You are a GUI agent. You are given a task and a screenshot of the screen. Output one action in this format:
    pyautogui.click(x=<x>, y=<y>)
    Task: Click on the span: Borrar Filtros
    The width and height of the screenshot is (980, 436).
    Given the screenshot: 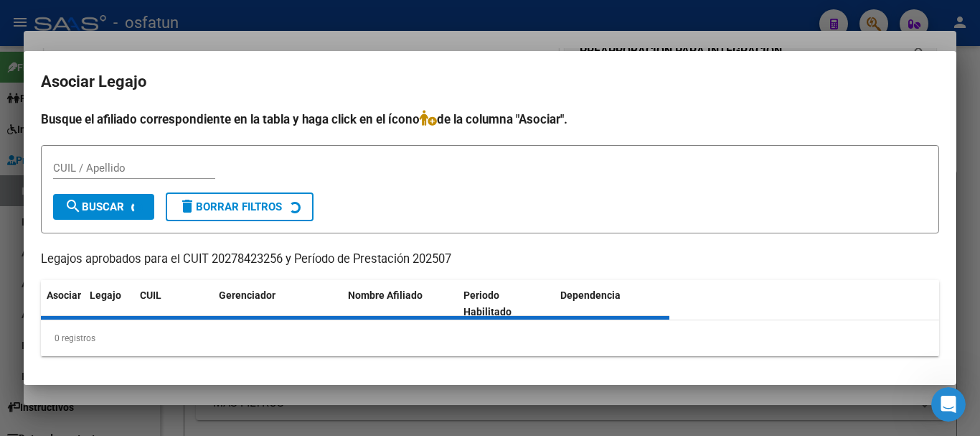 What is the action you would take?
    pyautogui.click(x=230, y=207)
    